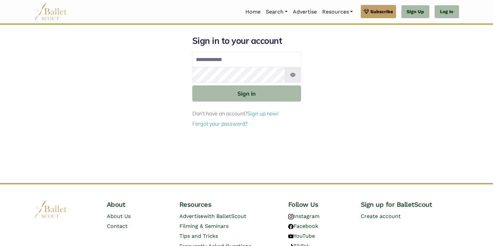 This screenshot has width=493, height=246. What do you see at coordinates (378, 12) in the screenshot?
I see `a: Subscribe` at bounding box center [378, 12].